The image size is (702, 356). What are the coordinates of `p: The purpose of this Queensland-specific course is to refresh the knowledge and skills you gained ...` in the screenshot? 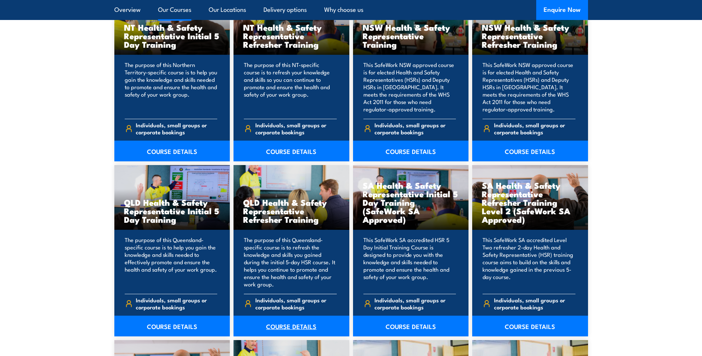 It's located at (290, 262).